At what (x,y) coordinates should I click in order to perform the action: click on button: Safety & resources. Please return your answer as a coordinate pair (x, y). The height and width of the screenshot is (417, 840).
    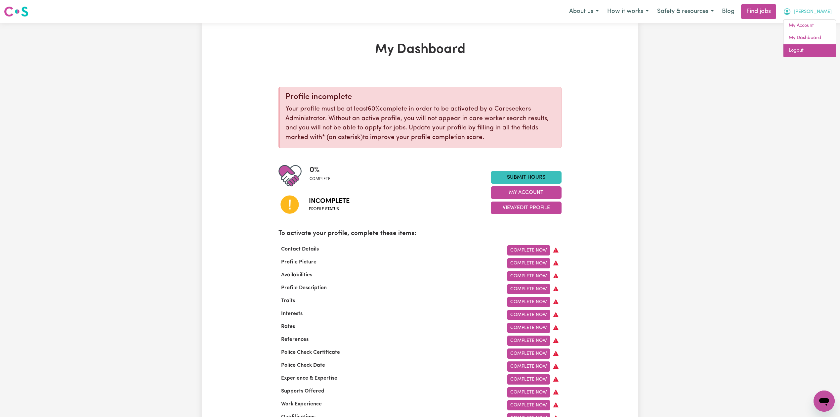
    Looking at the image, I should click on (686, 12).